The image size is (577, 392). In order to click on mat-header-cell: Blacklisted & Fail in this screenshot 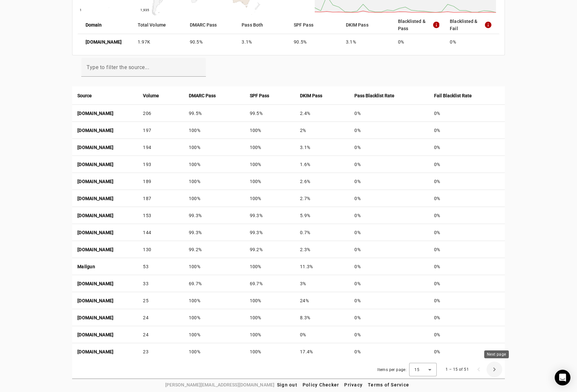, I will do `click(471, 25)`.